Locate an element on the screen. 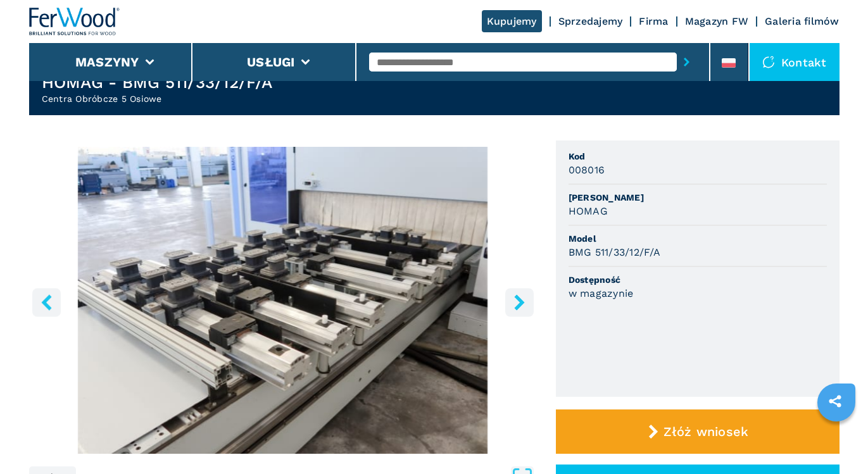 The image size is (868, 474). span: Model is located at coordinates (698, 238).